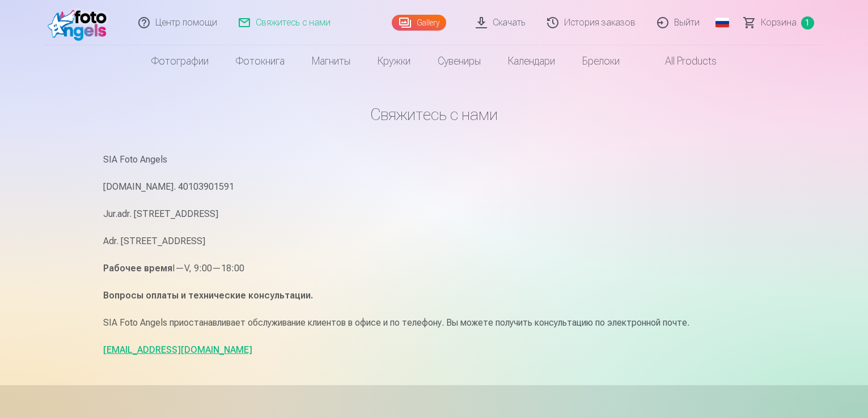 The height and width of the screenshot is (418, 868). Describe the element at coordinates (434, 269) in the screenshot. I see `p: I—V, 9:00—18:00` at that location.